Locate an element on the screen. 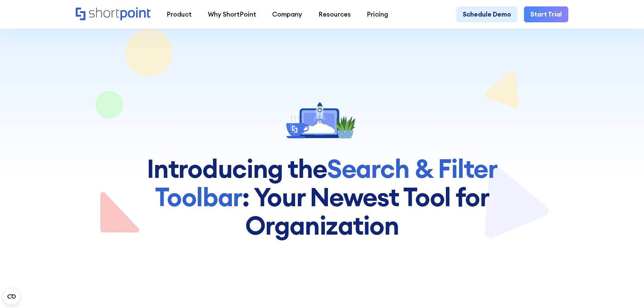  a: Product is located at coordinates (179, 15).